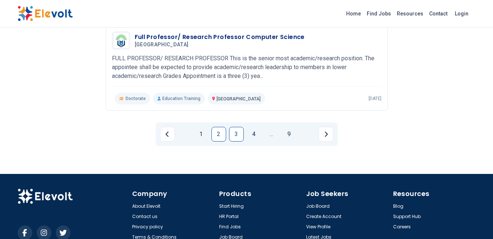 This screenshot has width=493, height=239. What do you see at coordinates (289, 134) in the screenshot?
I see `a: Page 9` at bounding box center [289, 134].